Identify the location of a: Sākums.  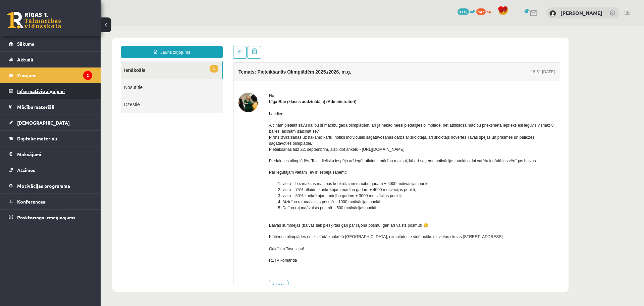
(50, 44).